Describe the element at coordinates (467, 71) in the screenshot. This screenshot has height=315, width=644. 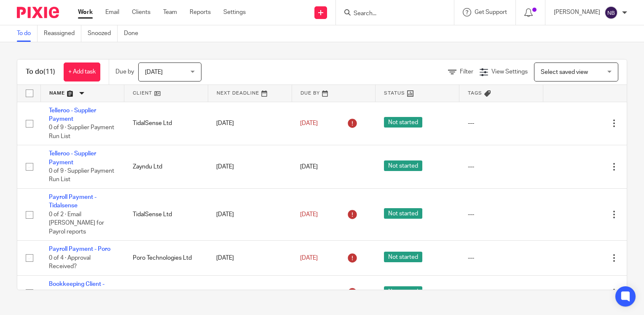
I see `span: Filter` at that location.